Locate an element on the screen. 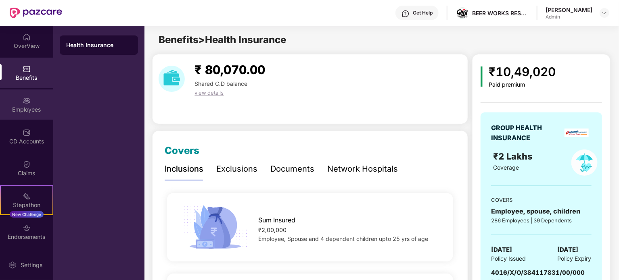 Image resolution: width=619 pixels, height=280 pixels. div: Exclusions is located at coordinates (237, 169).